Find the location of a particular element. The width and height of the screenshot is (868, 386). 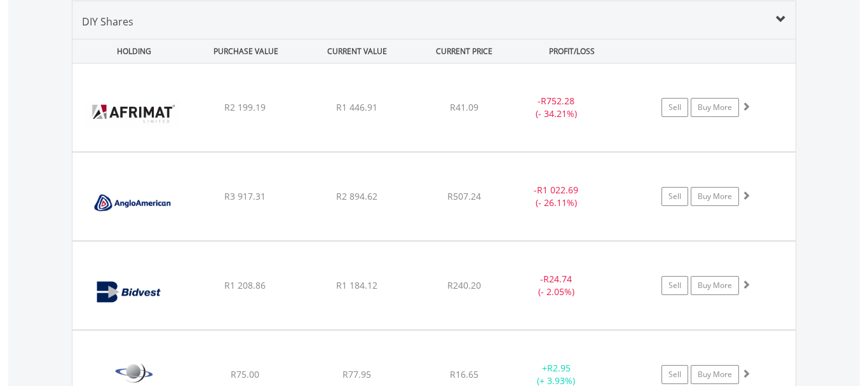

img: EQU.ZA.AFT.png is located at coordinates (133, 114).